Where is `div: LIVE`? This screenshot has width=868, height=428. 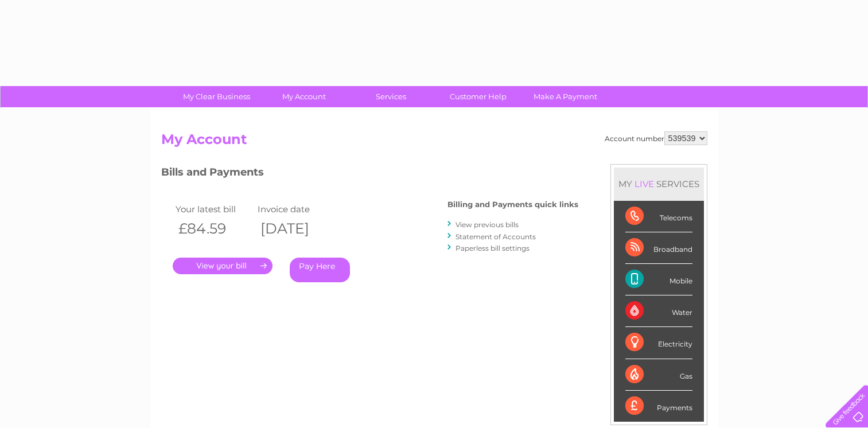 div: LIVE is located at coordinates (644, 184).